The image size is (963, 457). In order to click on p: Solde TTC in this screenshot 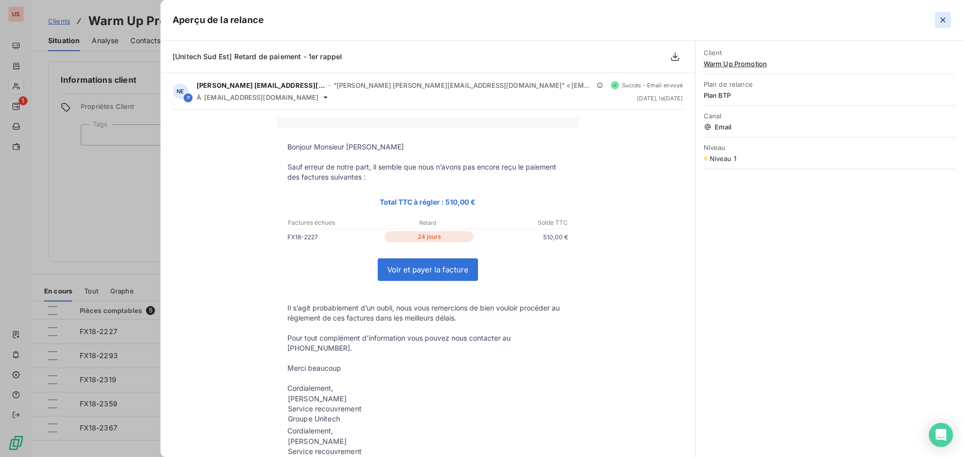, I will do `click(521, 223)`.